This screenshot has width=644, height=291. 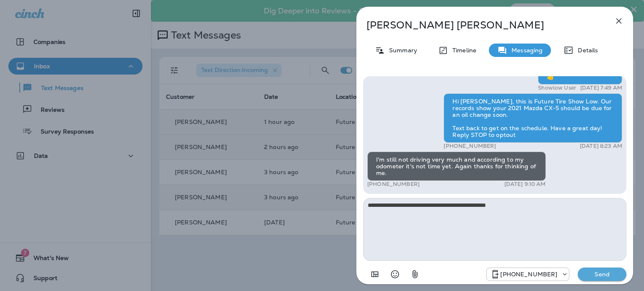 What do you see at coordinates (462, 51) in the screenshot?
I see `p: Timeline` at bounding box center [462, 51].